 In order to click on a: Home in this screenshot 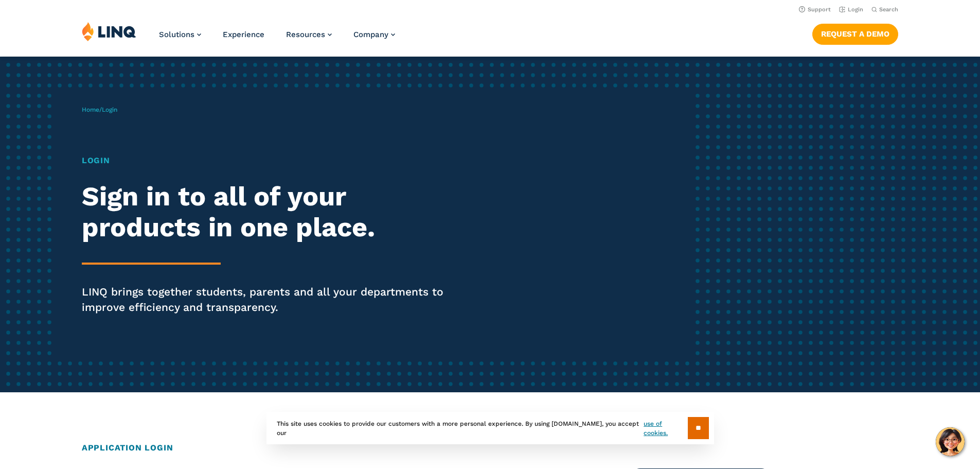, I will do `click(91, 109)`.